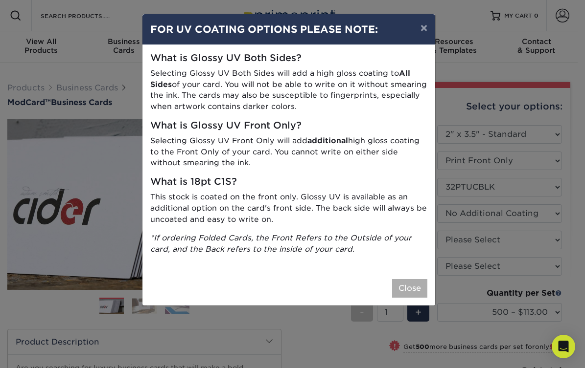 This screenshot has width=585, height=368. Describe the element at coordinates (289, 126) in the screenshot. I see `h5: What is Glossy UV Front Only?` at that location.